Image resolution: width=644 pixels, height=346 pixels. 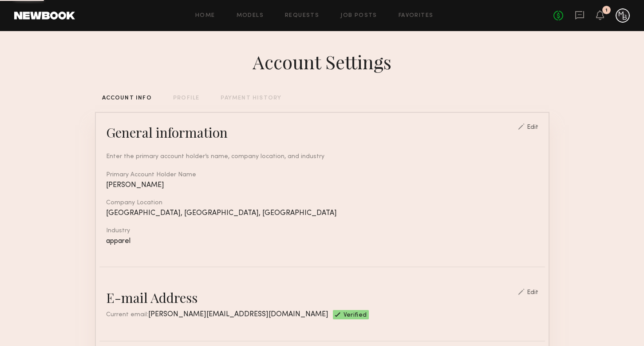 I want to click on div: ACCOUNT INFO, so click(x=127, y=98).